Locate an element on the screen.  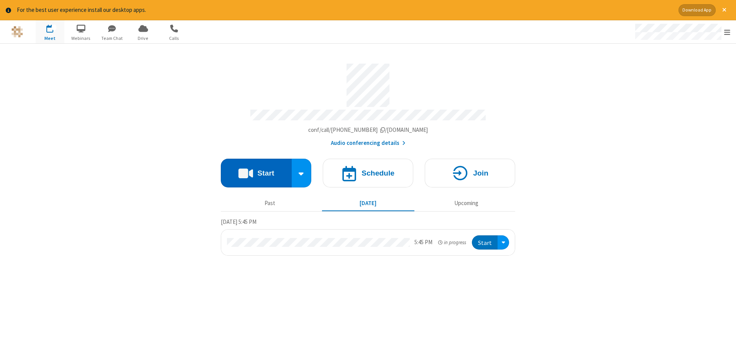
h4: Start is located at coordinates (266, 173).